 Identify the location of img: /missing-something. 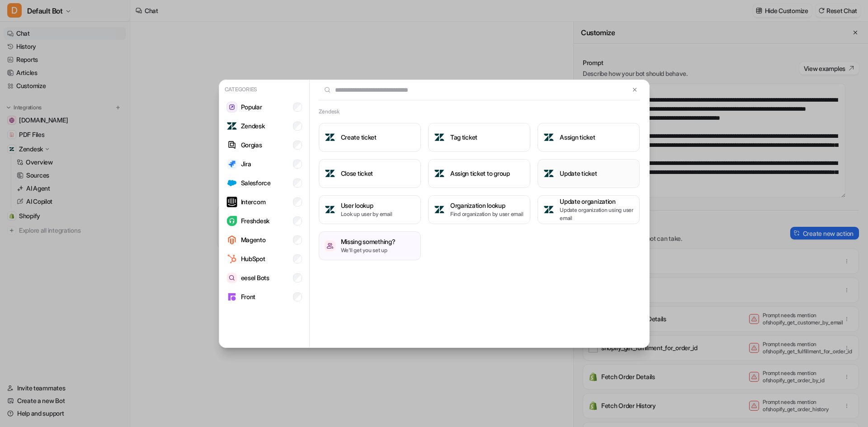
(330, 246).